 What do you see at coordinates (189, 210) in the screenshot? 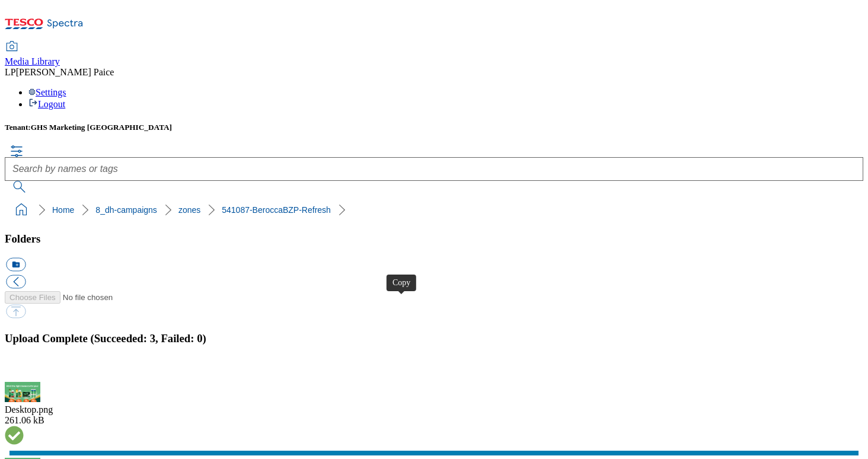
I see `a: zones` at bounding box center [189, 210].